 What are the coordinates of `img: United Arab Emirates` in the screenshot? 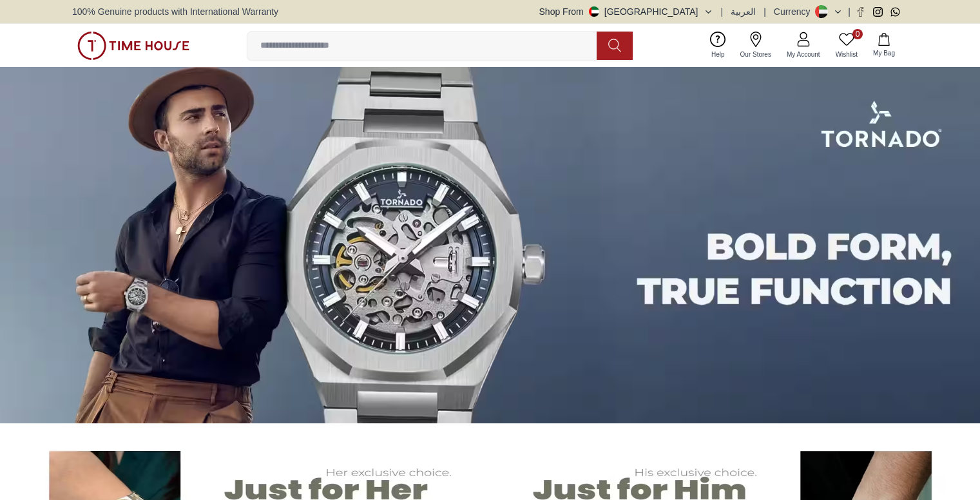 It's located at (594, 12).